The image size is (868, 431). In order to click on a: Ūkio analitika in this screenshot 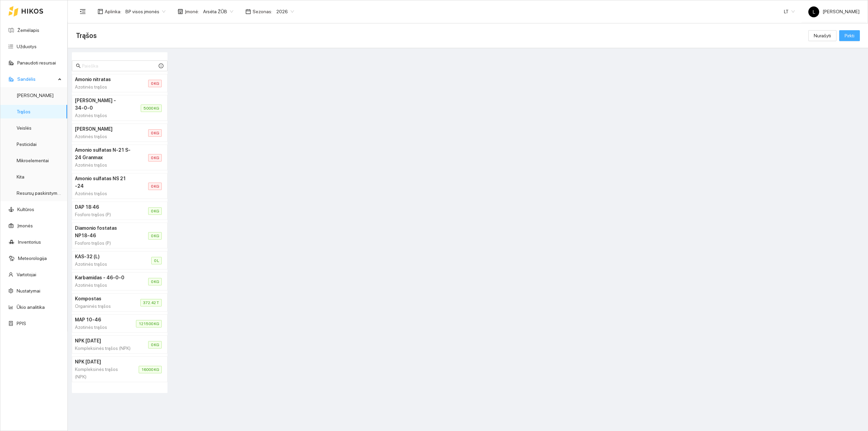, I will do `click(31, 307)`.